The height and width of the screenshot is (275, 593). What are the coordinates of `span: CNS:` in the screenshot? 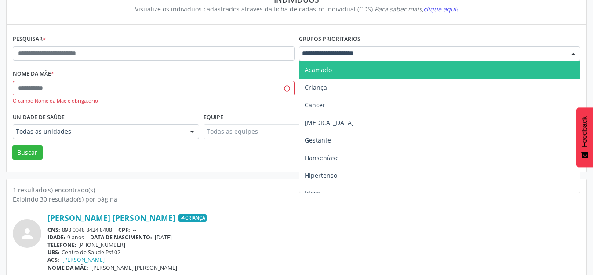 It's located at (54, 229).